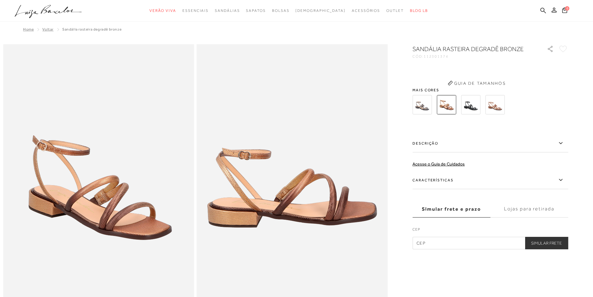  Describe the element at coordinates (48, 29) in the screenshot. I see `span: Voltar` at that location.